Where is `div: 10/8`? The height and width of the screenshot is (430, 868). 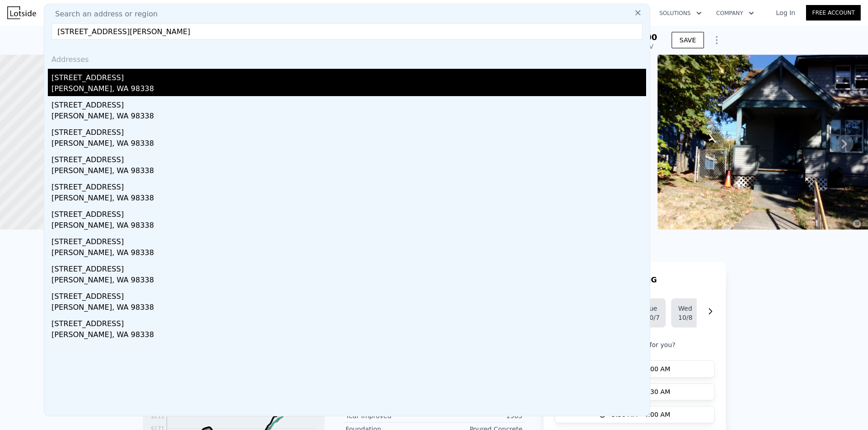 div: 10/8 is located at coordinates (685, 318).